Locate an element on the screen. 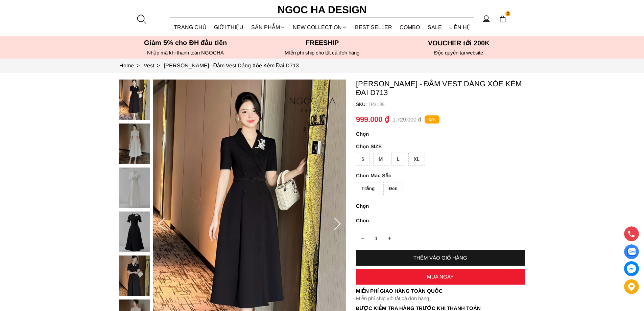  img: Irene Dress - Đầm Vest Dáng Xòe Kèm Đai D713_mini_2 is located at coordinates (134, 188).